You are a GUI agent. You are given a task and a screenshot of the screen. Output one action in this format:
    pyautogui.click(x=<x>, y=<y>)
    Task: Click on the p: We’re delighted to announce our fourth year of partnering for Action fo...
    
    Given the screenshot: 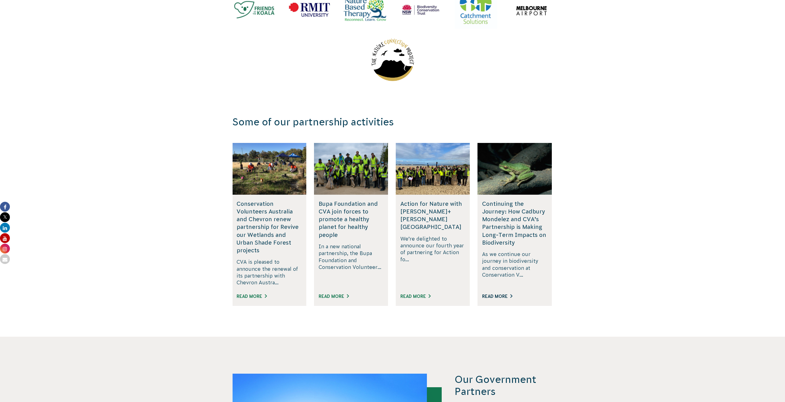 What is the action you would take?
    pyautogui.click(x=432, y=261)
    